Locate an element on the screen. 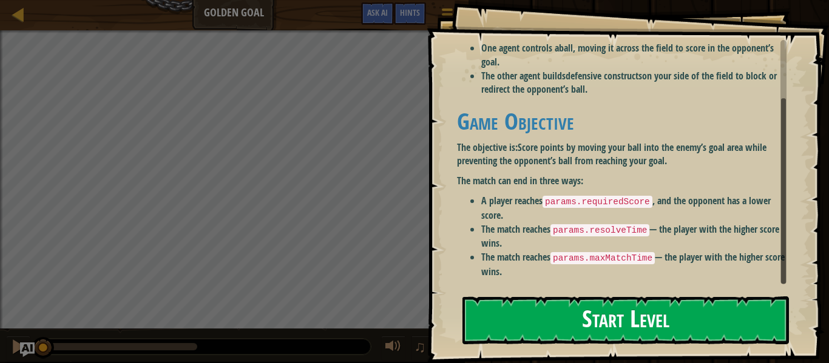 This screenshot has height=363, width=829. li: A player reaches , and the opponent has a lower score. is located at coordinates (633, 208).